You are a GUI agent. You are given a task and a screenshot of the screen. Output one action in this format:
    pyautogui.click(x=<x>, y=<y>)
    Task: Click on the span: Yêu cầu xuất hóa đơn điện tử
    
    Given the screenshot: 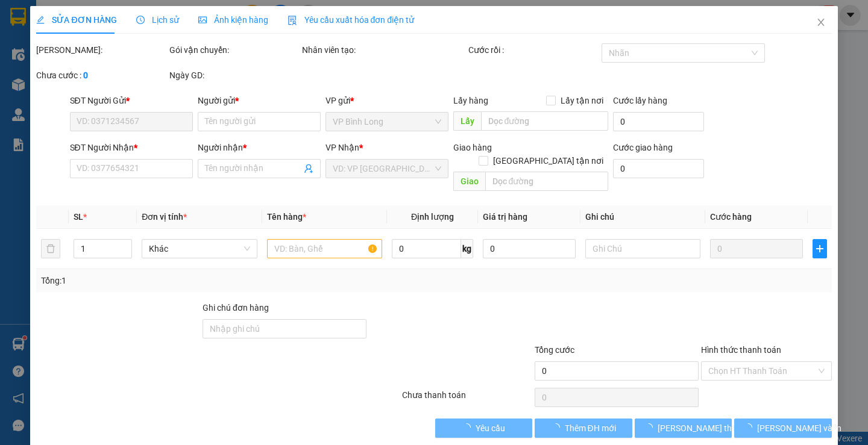 What is the action you would take?
    pyautogui.click(x=351, y=20)
    